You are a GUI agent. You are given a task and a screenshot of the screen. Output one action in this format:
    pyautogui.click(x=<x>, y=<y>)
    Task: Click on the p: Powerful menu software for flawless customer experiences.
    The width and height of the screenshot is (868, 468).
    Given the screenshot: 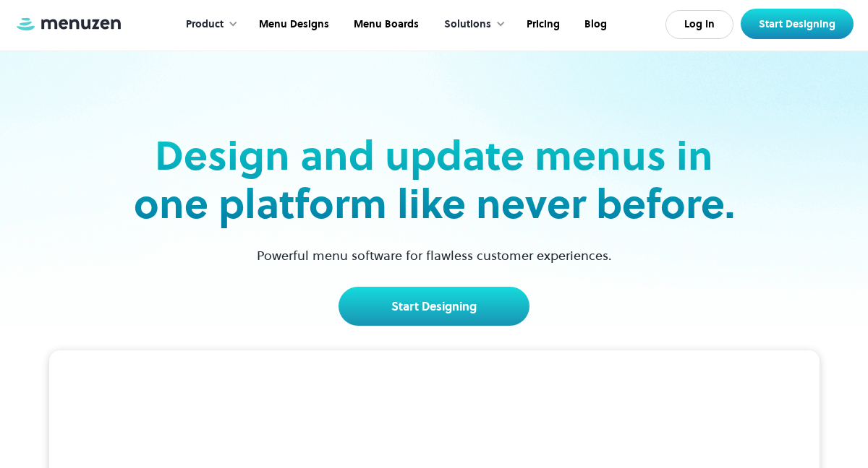 What is the action you would take?
    pyautogui.click(x=434, y=255)
    